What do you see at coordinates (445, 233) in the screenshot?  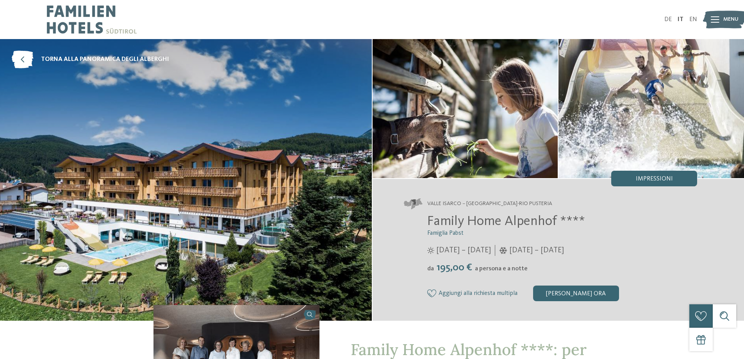 I see `span: Famiglia Pabst` at bounding box center [445, 233].